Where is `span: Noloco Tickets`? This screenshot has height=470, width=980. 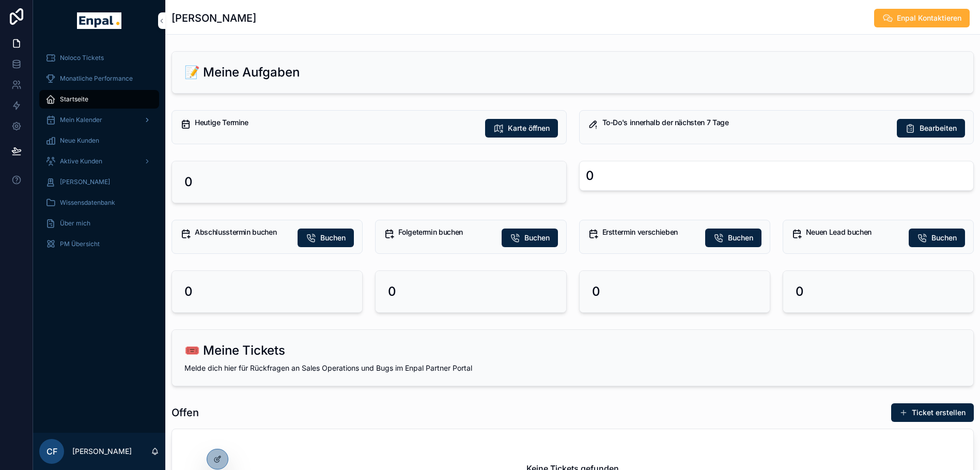
span: Noloco Tickets is located at coordinates (82, 58).